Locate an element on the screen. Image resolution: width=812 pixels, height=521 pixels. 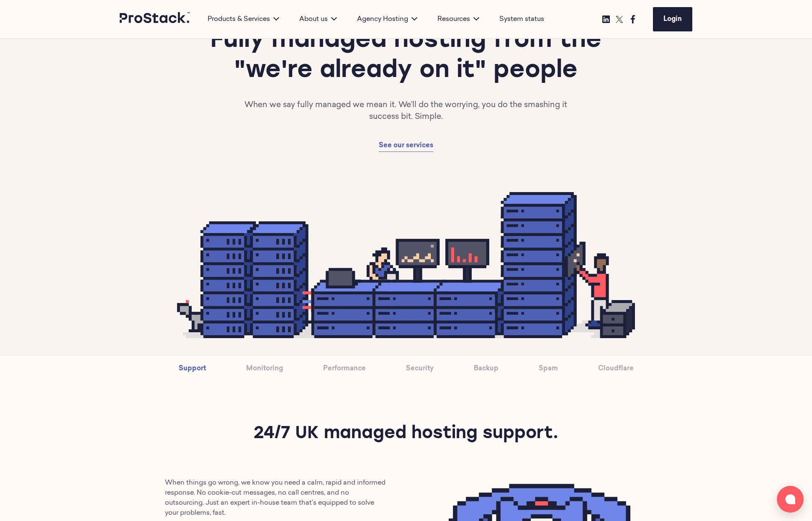
div: Products & Services is located at coordinates (243, 19).